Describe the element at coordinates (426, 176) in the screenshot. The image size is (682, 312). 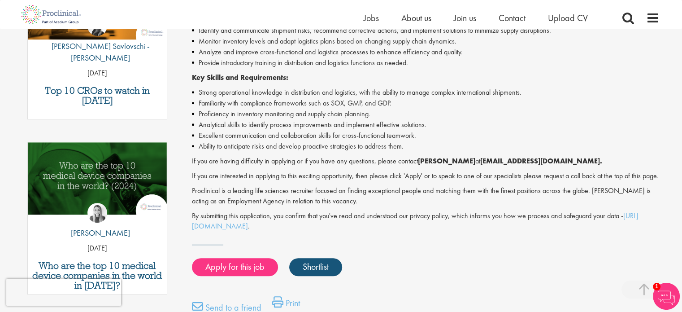
I see `p: If you are interested in applying to this exciting opportunity, then please click 'Apply' or to s...` at that location.